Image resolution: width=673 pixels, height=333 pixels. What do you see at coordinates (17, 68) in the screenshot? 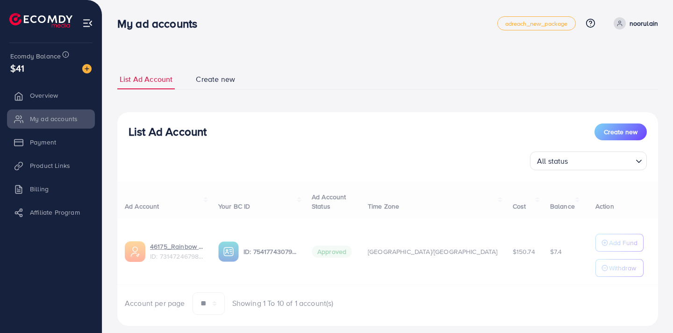
I see `span: $41` at bounding box center [17, 68].